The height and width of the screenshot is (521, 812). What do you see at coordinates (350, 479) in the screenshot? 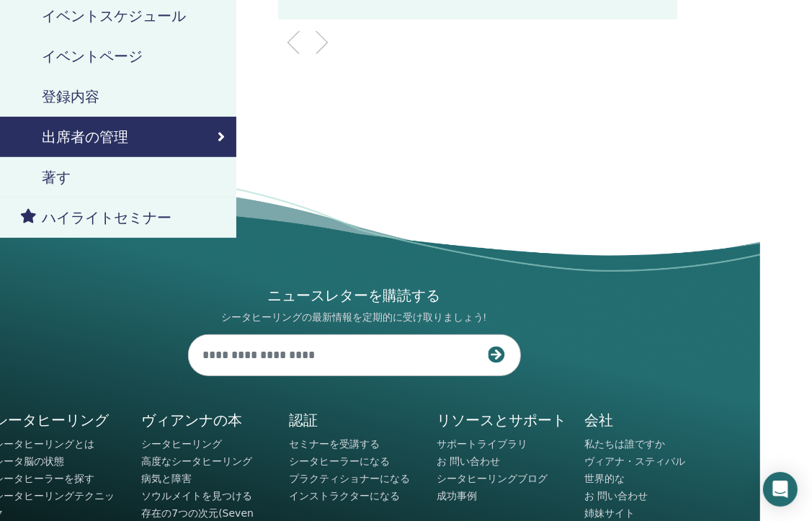
I see `a: プラクティショナーになる` at bounding box center [350, 479].